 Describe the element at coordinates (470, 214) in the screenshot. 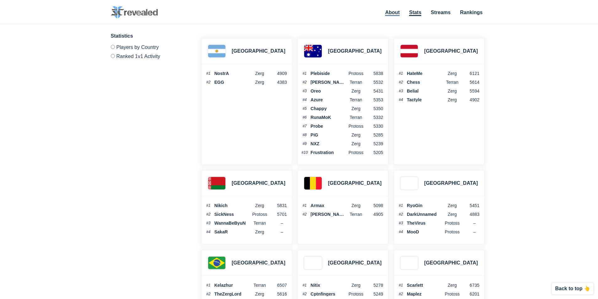

I see `span: 4883` at that location.